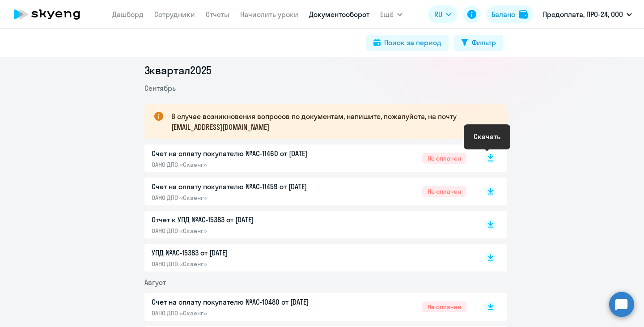  I want to click on span: RU, so click(438, 14).